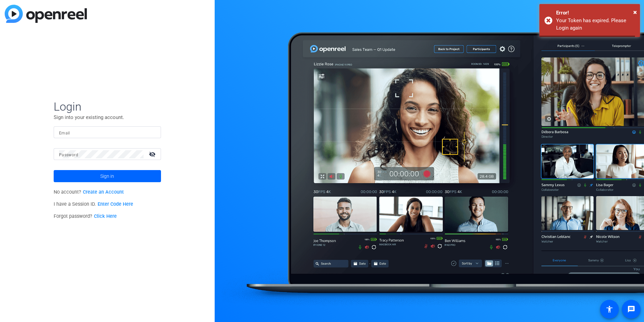 This screenshot has width=644, height=322. Describe the element at coordinates (107, 132) in the screenshot. I see `input: Enter Email Address` at that location.